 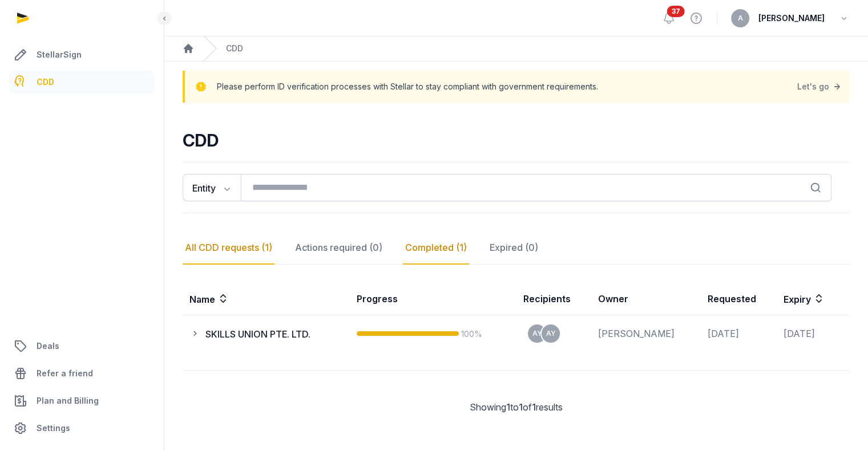 I want to click on th: Recipients, so click(x=554, y=299).